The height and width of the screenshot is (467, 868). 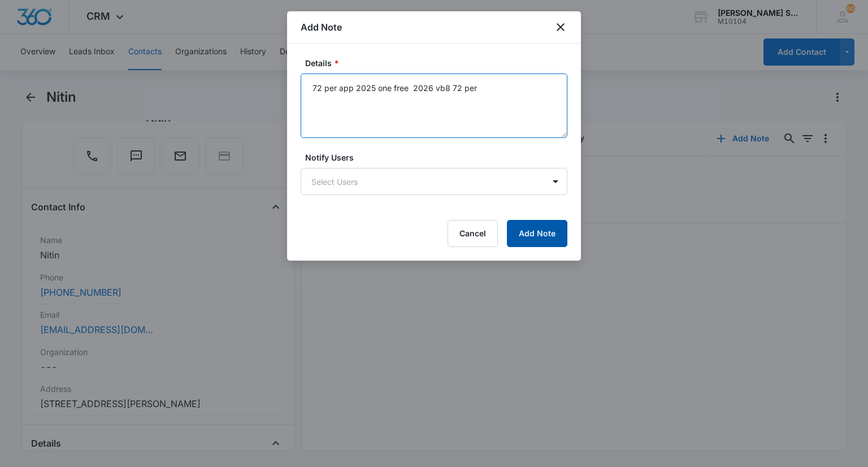 What do you see at coordinates (434, 105) in the screenshot?
I see `textarea: 72 per app 2025 one free 2026 vb8 72 per` at bounding box center [434, 105].